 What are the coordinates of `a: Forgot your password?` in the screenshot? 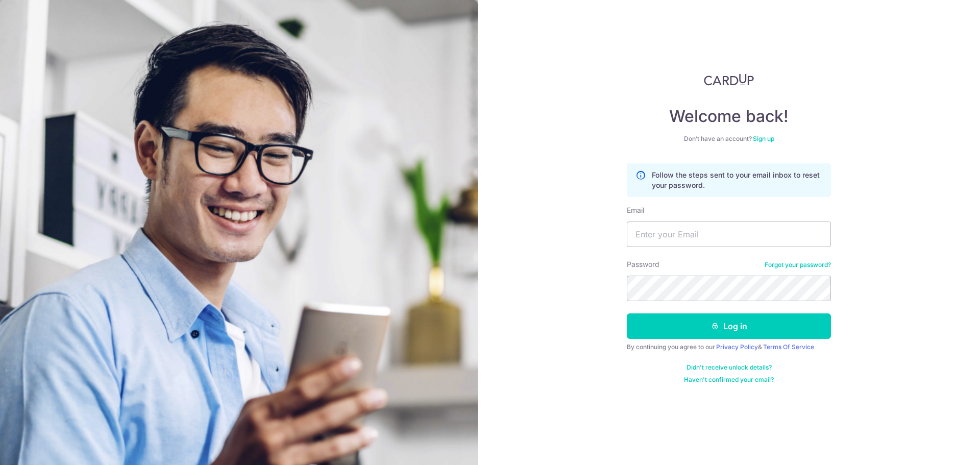 It's located at (798, 265).